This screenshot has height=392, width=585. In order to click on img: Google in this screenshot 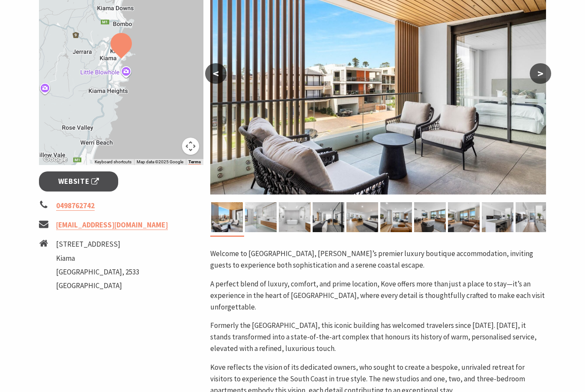, I will do `click(55, 159)`.